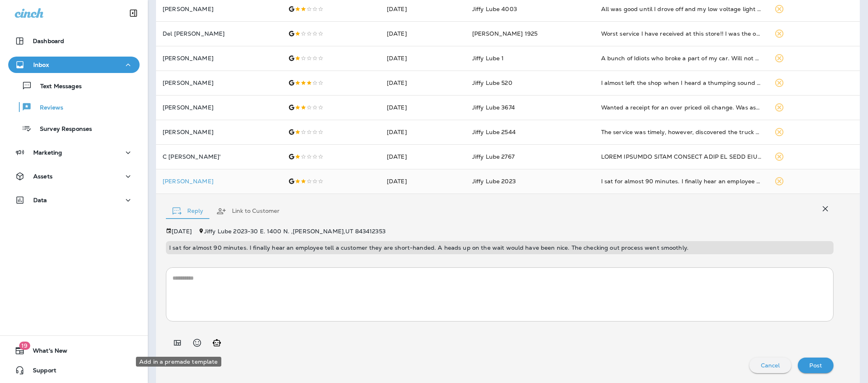 This screenshot has height=383, width=868. What do you see at coordinates (62, 129) in the screenshot?
I see `p: Survey Responses` at bounding box center [62, 129].